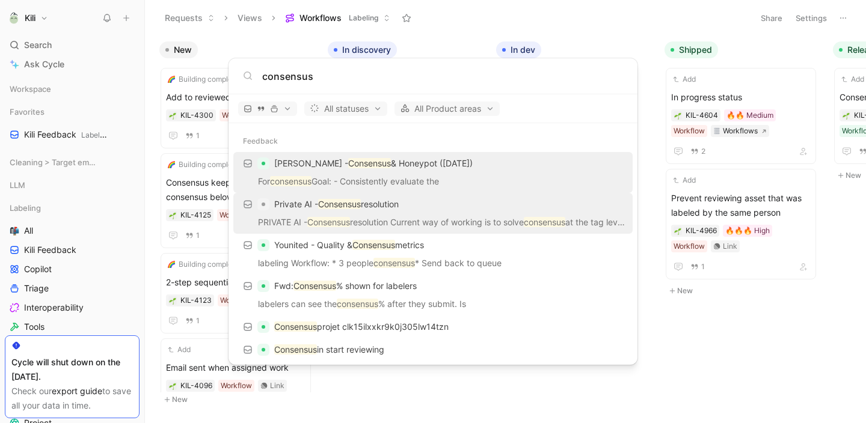 Image resolution: width=866 pixels, height=423 pixels. Describe the element at coordinates (345, 286) in the screenshot. I see `p: Fwd: % shown for labelers` at that location.